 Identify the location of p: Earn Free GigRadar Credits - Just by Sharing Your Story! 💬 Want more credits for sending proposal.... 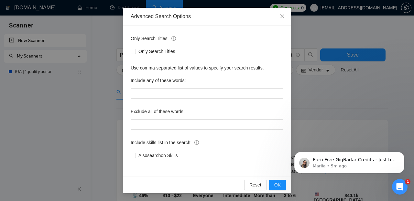
(70, 22).